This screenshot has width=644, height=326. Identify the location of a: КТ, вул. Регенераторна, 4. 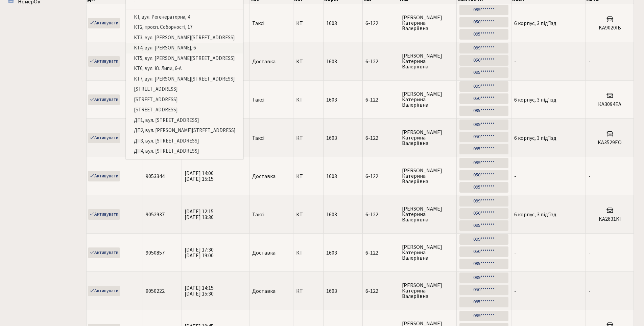
(185, 17).